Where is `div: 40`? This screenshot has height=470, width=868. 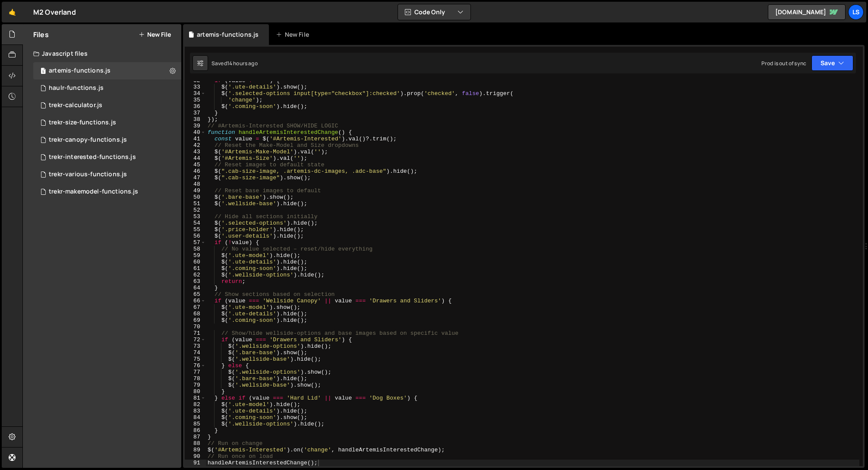
div: 40 is located at coordinates (195, 132).